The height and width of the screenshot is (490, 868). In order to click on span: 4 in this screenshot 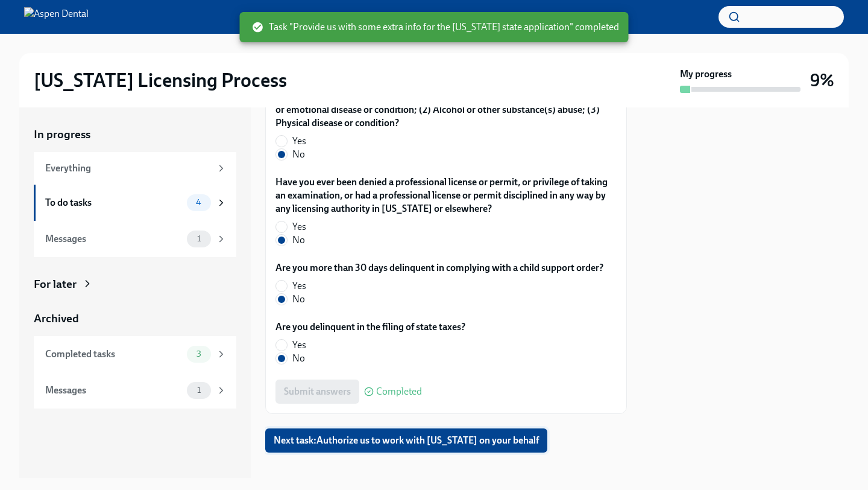, I will do `click(198, 202)`.